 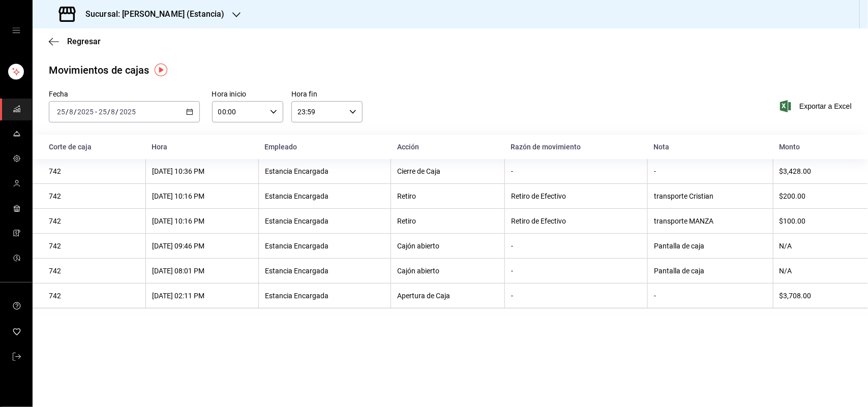 I want to click on div: $100.00, so click(x=816, y=221).